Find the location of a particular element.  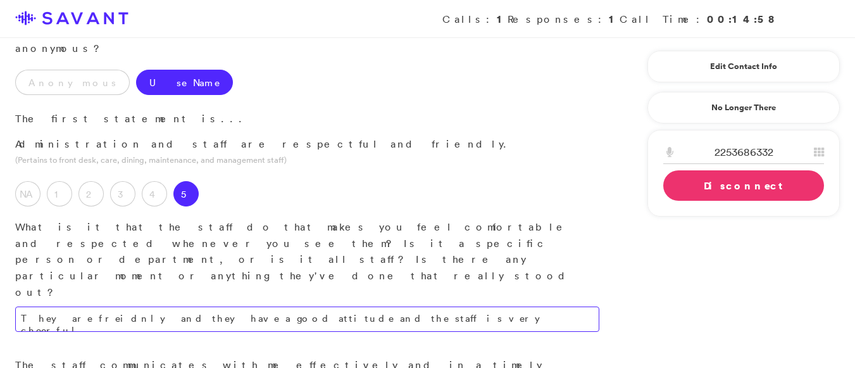

label: 1 is located at coordinates (59, 194).